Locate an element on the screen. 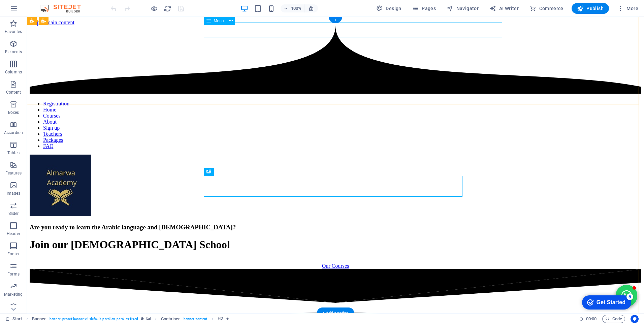 This screenshot has height=324, width=644. p: Forms is located at coordinates (13, 274).